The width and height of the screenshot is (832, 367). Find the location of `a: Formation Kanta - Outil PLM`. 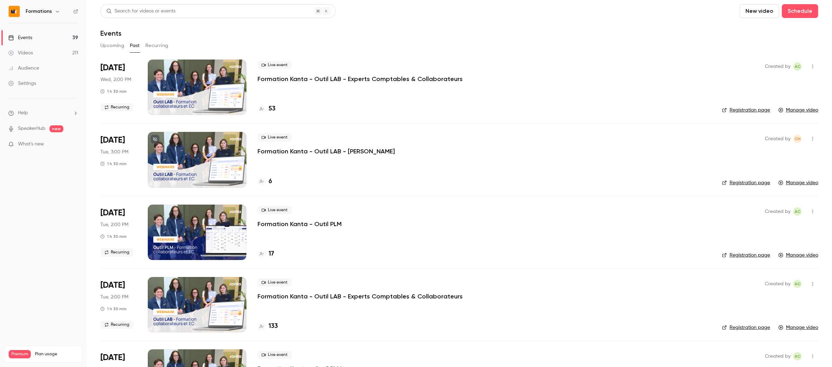

a: Formation Kanta - Outil PLM is located at coordinates (299, 224).